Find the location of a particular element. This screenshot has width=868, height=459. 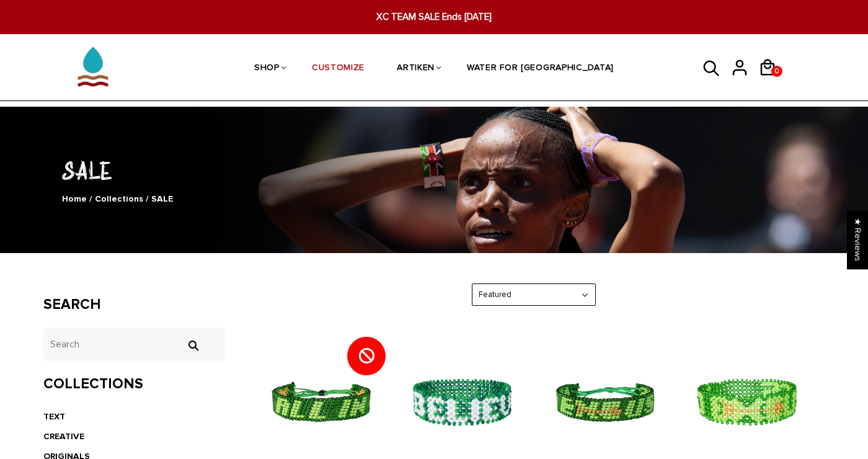

span: SALE is located at coordinates (162, 198).